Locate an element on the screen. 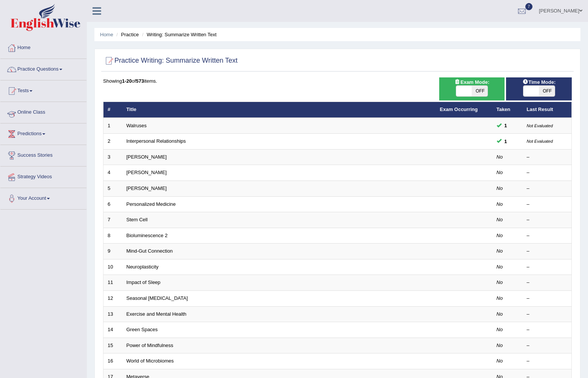  a: Impact of Sleep is located at coordinates (143, 282).